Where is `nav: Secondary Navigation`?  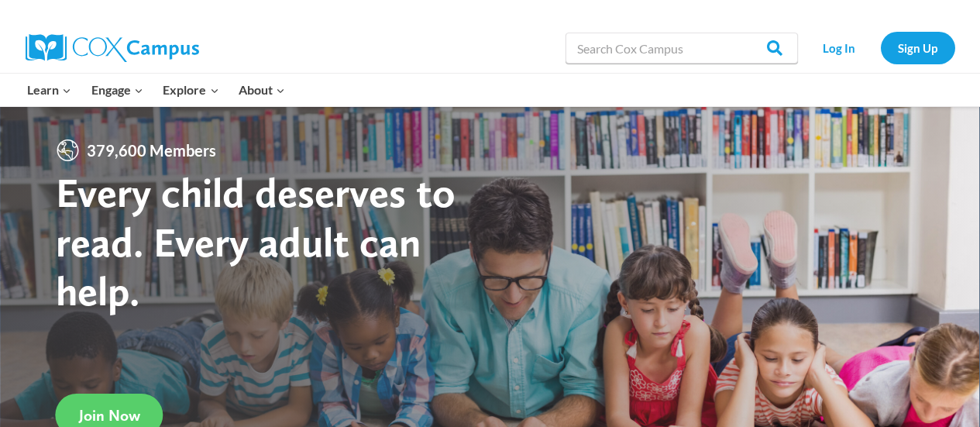 nav: Secondary Navigation is located at coordinates (881, 47).